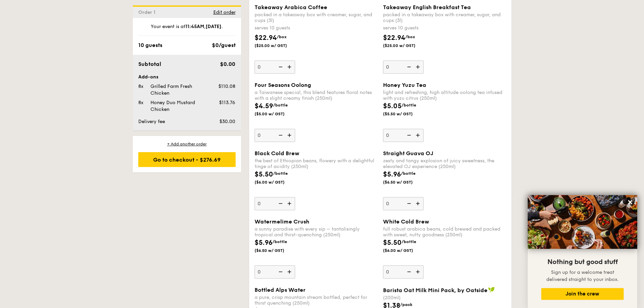 The width and height of the screenshot is (644, 308). I want to click on span: Honey Yuzu Tea, so click(405, 85).